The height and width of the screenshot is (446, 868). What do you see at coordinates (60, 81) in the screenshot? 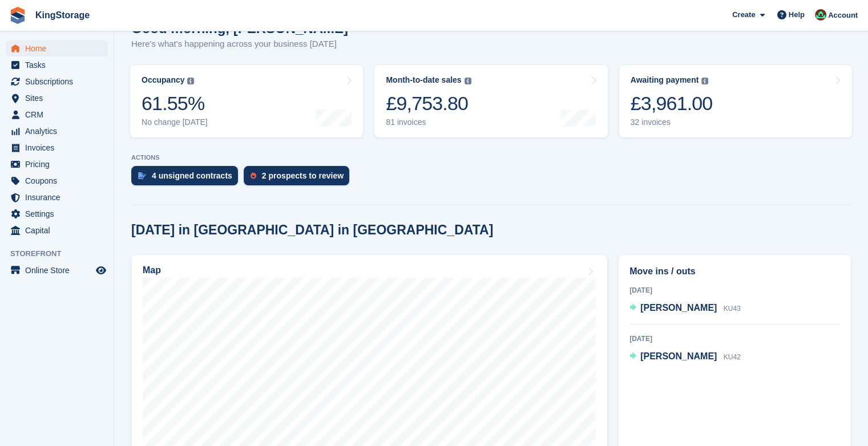
I see `span: Subscriptions` at bounding box center [60, 81].